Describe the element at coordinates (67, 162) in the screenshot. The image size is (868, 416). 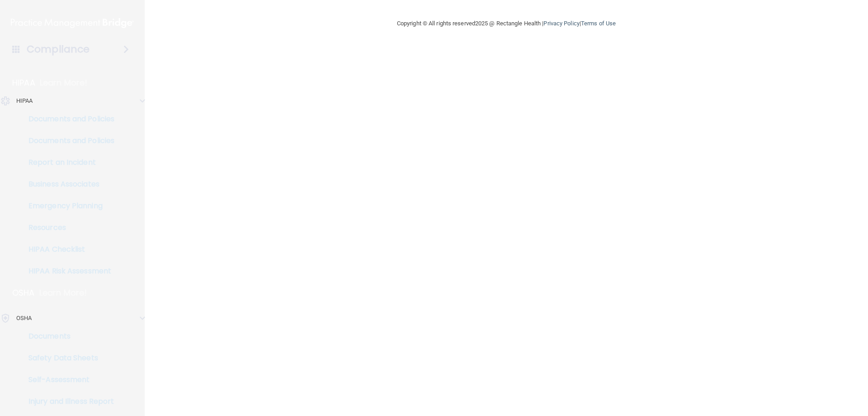
I see `p: Report an Incident` at that location.